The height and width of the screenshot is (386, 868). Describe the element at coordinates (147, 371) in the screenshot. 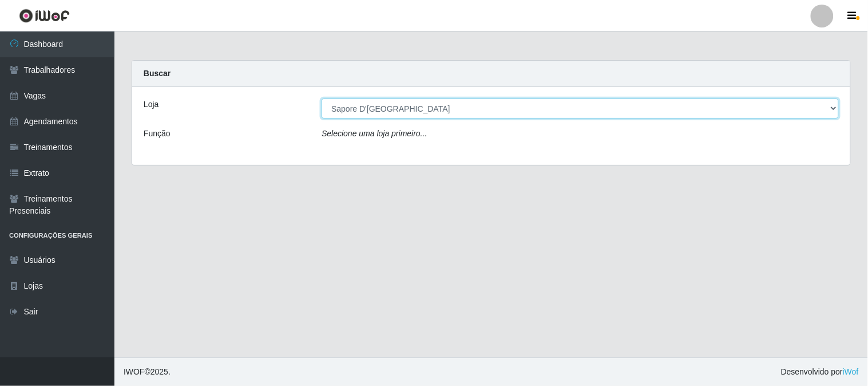

I see `span: © 2025 .` at that location.